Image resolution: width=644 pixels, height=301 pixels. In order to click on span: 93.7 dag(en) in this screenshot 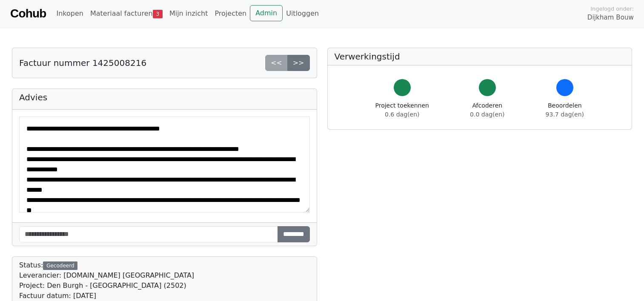, I will do `click(565, 114)`.